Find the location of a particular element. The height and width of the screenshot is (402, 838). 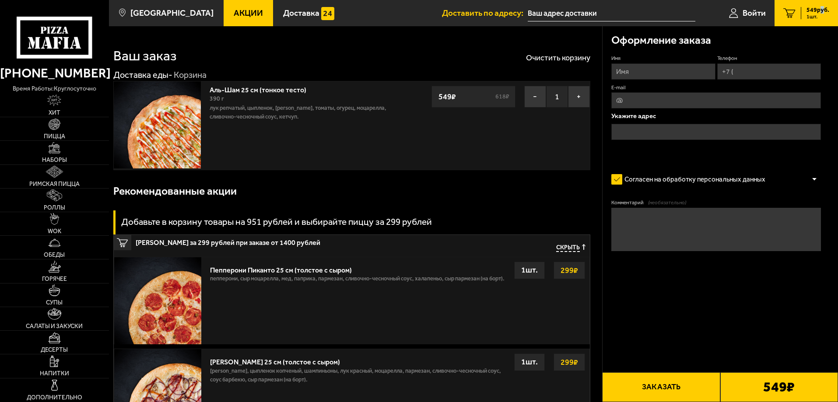

span: Дополнительно is located at coordinates (54, 398).